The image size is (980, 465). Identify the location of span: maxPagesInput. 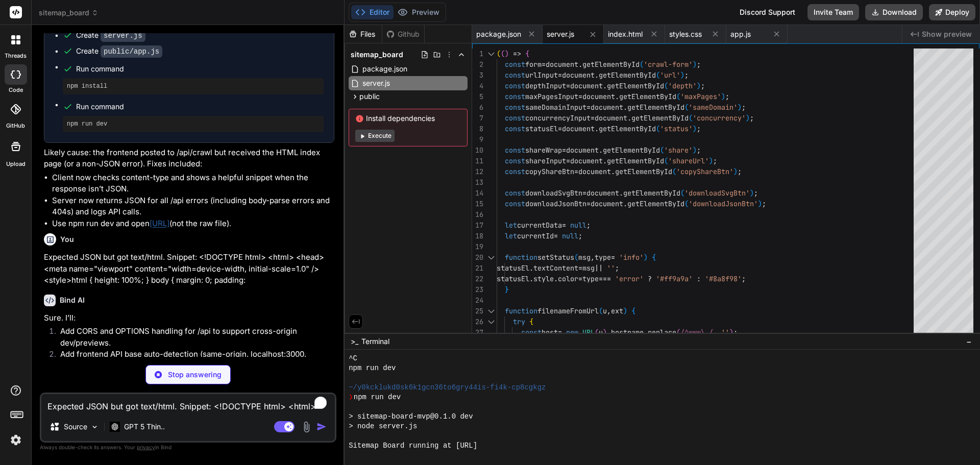
(552, 97).